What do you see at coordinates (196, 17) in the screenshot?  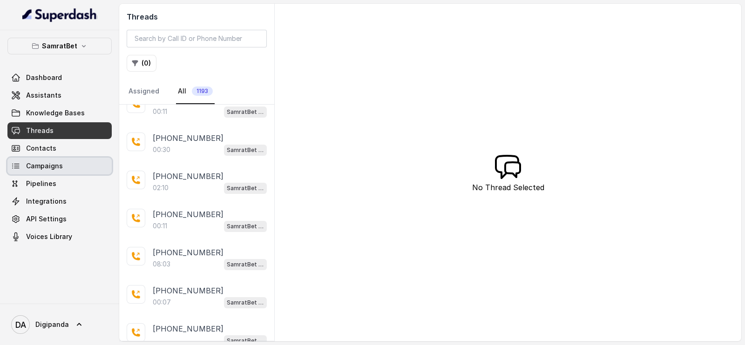 I see `h2: Threads` at bounding box center [196, 17].